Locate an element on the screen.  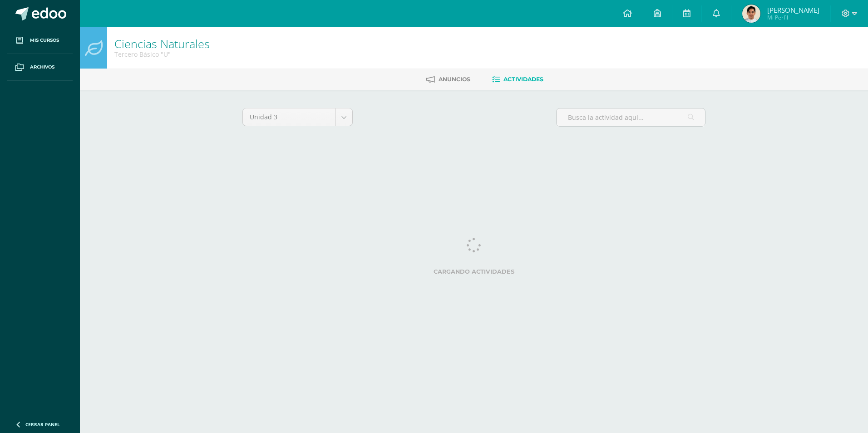
div: Tercero Básico 'U' is located at coordinates (162, 54).